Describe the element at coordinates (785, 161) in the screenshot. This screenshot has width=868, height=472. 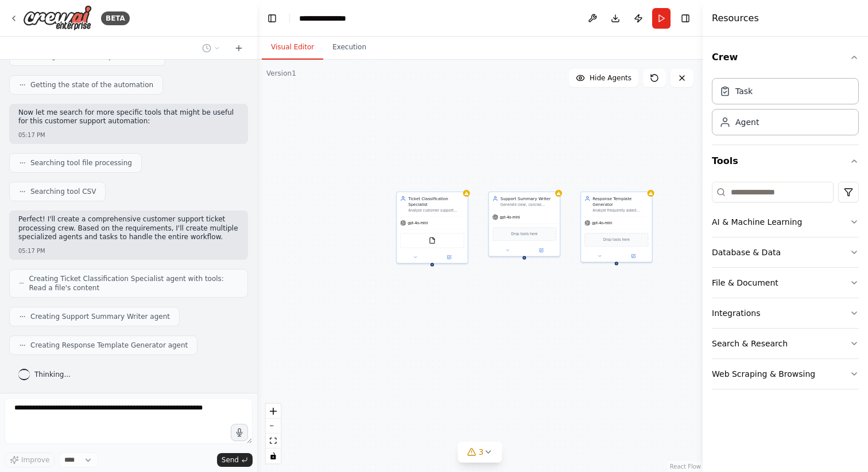
I see `button: Tools` at that location.